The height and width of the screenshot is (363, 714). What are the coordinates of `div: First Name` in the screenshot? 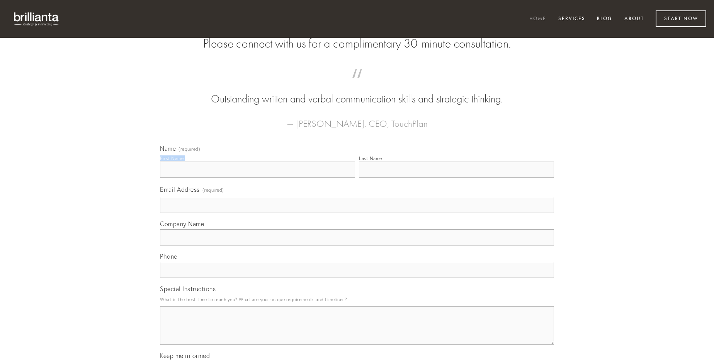 It's located at (172, 158).